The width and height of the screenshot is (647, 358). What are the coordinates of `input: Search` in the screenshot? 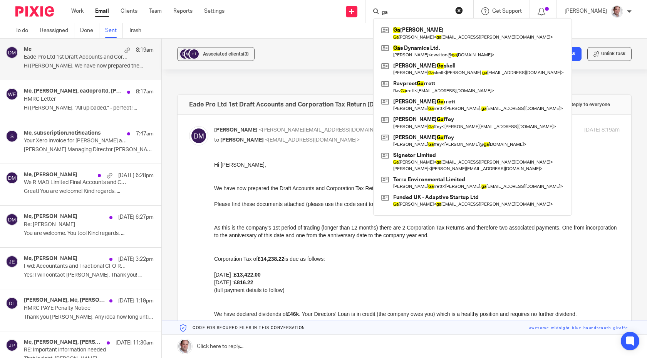 It's located at (416, 13).